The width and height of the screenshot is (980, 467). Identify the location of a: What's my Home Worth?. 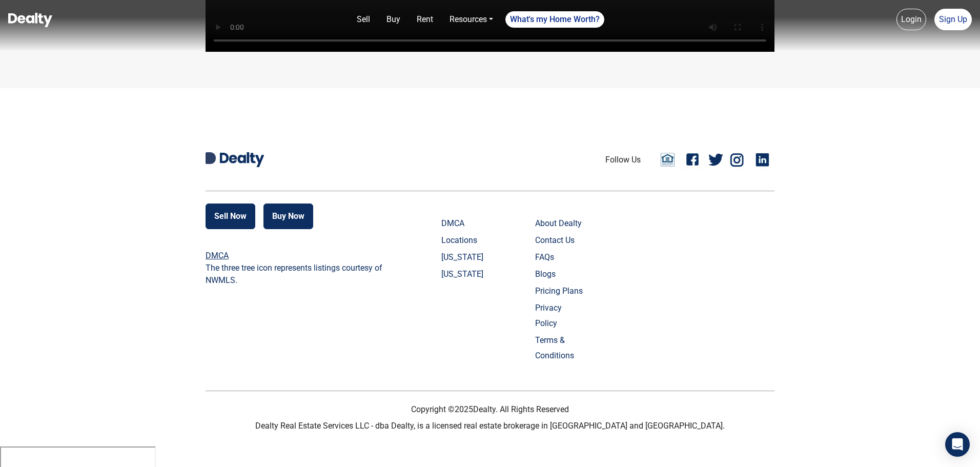
(555, 19).